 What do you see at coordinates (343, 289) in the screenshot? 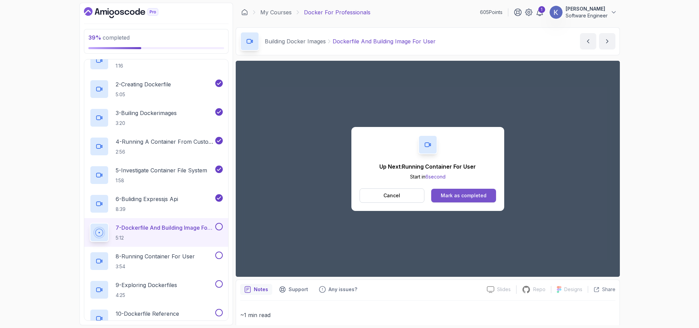
I see `p: Any issues?` at bounding box center [343, 289].